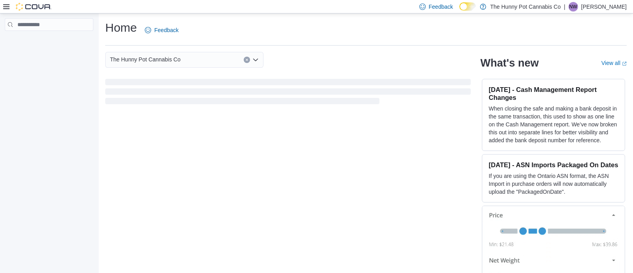  Describe the element at coordinates (34, 7) in the screenshot. I see `img: Cova` at that location.